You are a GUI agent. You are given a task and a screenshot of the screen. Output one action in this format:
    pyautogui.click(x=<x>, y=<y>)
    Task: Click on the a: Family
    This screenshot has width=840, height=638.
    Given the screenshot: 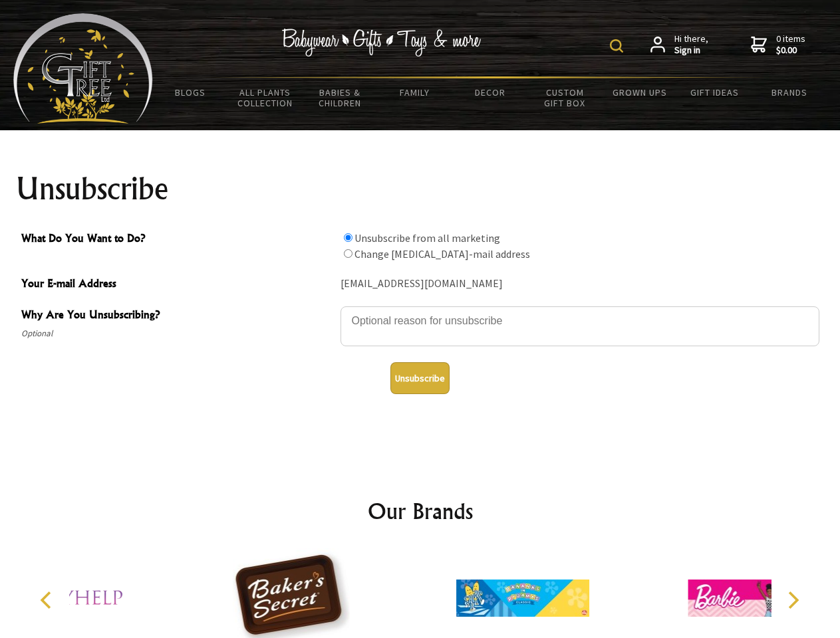 What is the action you would take?
    pyautogui.click(x=415, y=92)
    